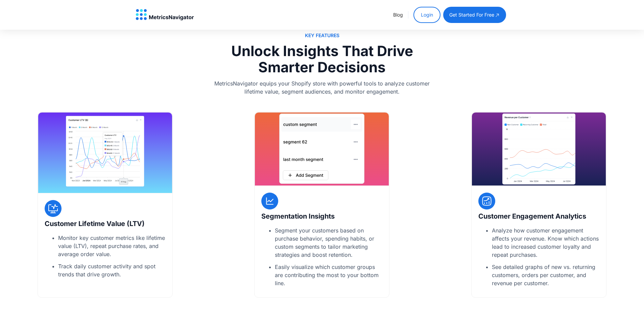  I want to click on a: Login, so click(427, 15).